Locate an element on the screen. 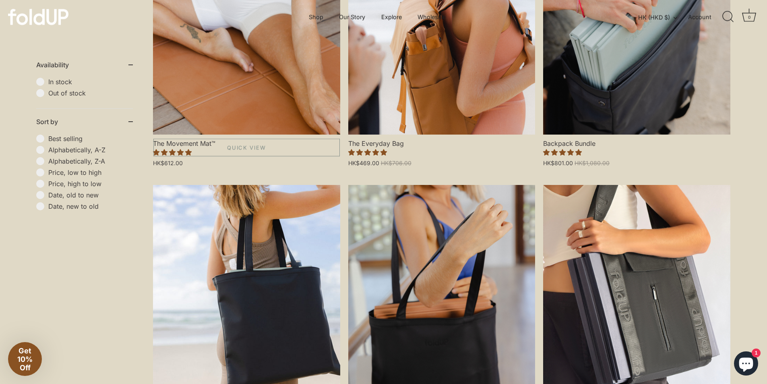 This screenshot has height=384, width=767. a: Quick View is located at coordinates (246, 147).